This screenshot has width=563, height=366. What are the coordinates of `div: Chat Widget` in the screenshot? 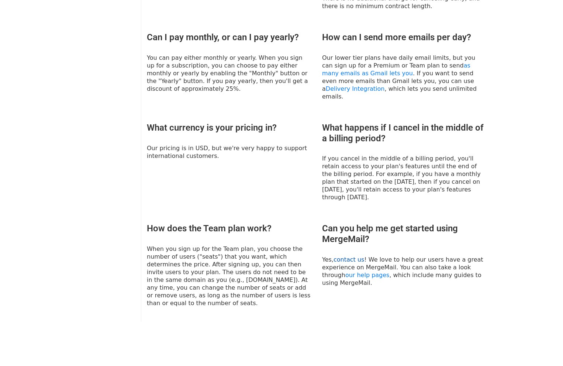 It's located at (545, 348).